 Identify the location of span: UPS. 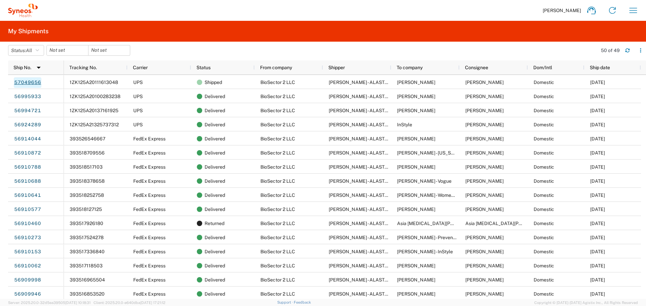
(138, 82).